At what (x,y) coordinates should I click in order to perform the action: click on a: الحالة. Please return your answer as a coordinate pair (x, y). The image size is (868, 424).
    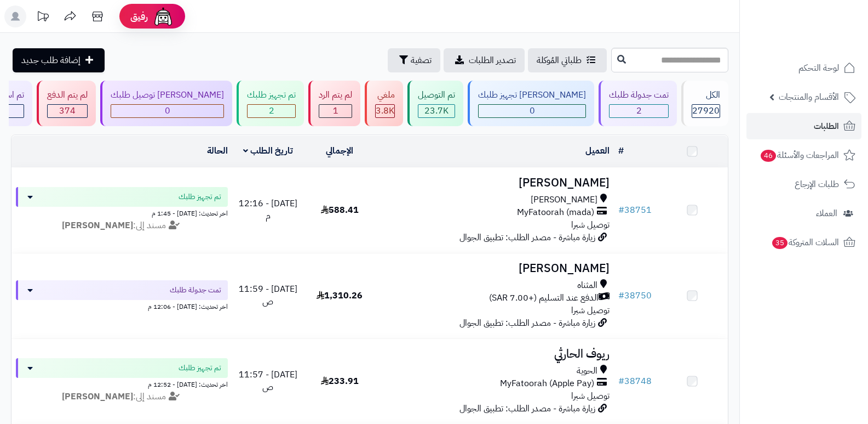
    Looking at the image, I should click on (217, 151).